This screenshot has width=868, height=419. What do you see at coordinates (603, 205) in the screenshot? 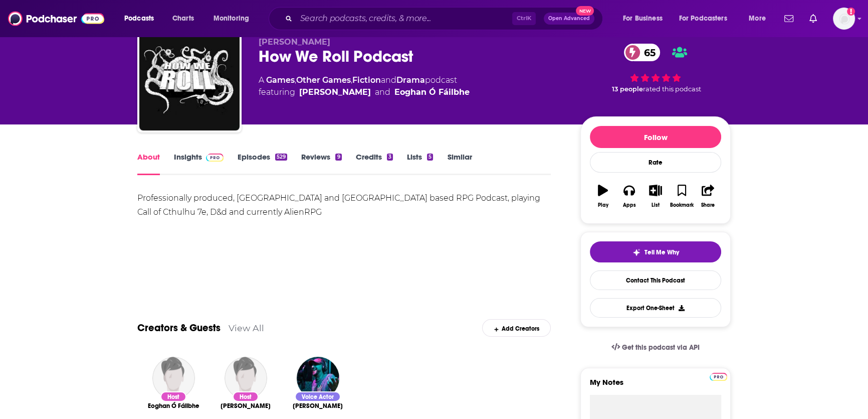
I see `div: Play` at bounding box center [603, 205].